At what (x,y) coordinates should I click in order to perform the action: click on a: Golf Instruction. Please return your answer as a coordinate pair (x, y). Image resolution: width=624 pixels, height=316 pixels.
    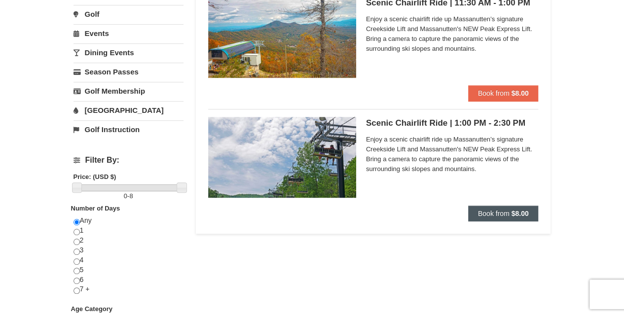
    Looking at the image, I should click on (128, 129).